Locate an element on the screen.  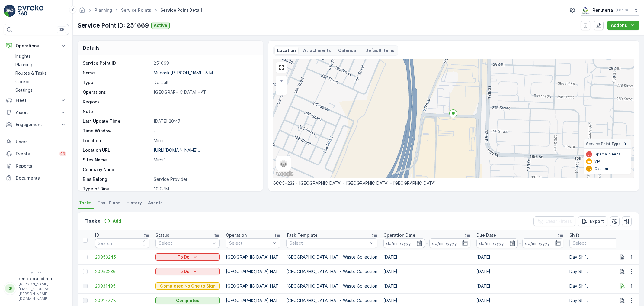
p: Task Template is located at coordinates (302, 235).